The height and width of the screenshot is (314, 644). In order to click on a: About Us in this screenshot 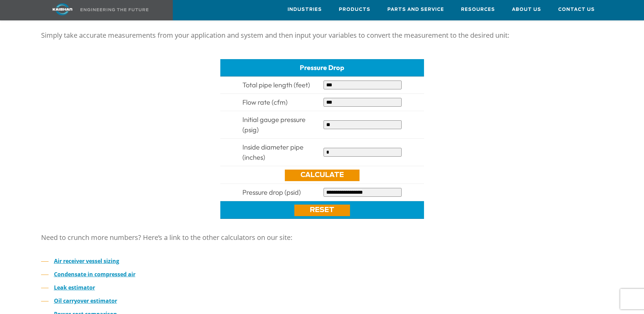, I will do `click(527, 10)`.